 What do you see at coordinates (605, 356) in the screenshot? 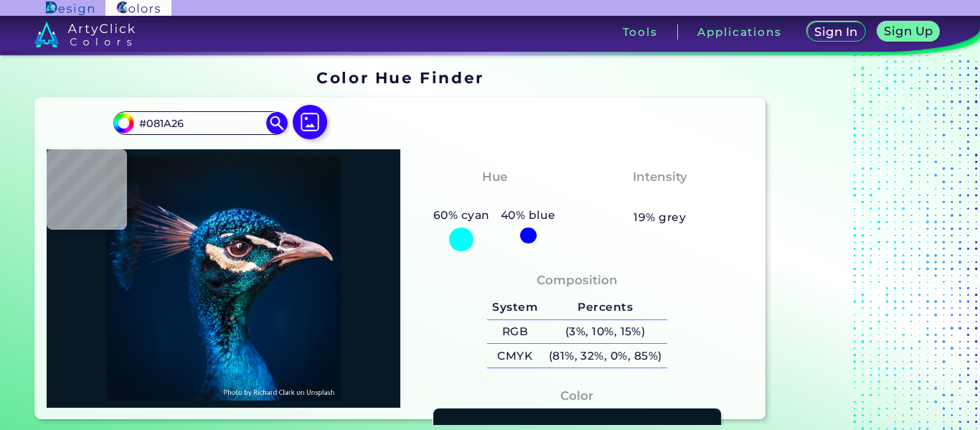
I see `h5: (81%, 32%, 0%, 85%)` at bounding box center [605, 356].